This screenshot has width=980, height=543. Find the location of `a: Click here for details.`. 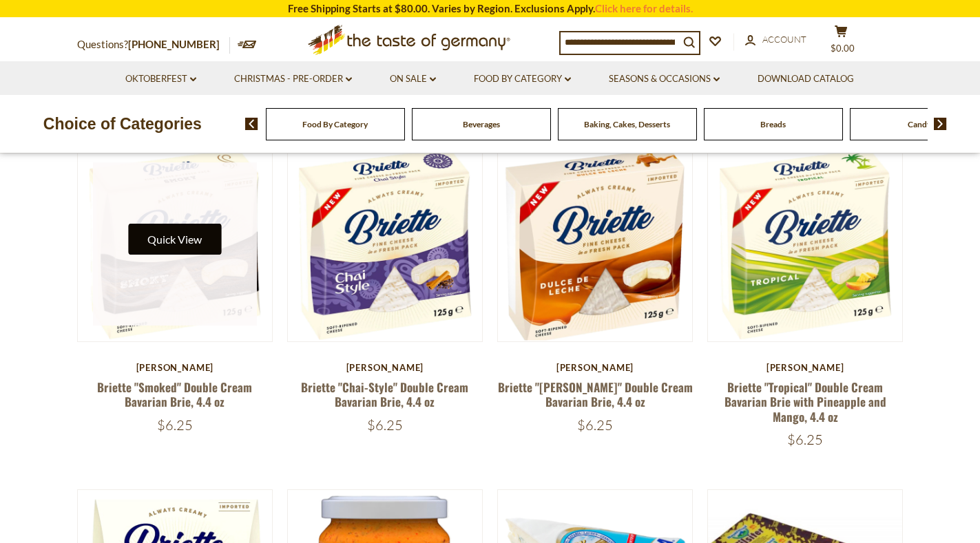

a: Click here for details. is located at coordinates (643, 8).